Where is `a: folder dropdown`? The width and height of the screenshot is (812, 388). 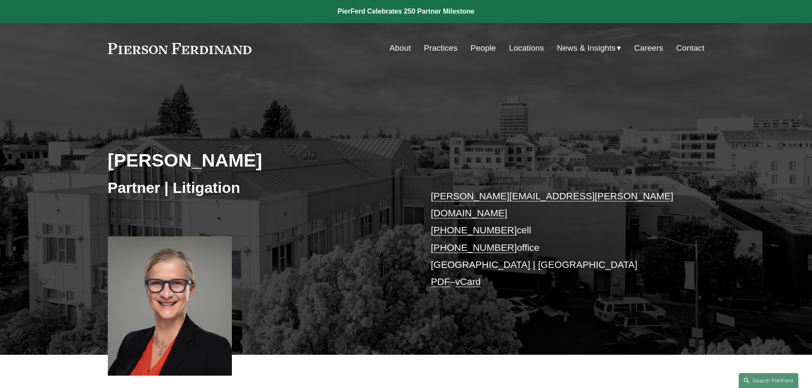
a: folder dropdown is located at coordinates (589, 48).